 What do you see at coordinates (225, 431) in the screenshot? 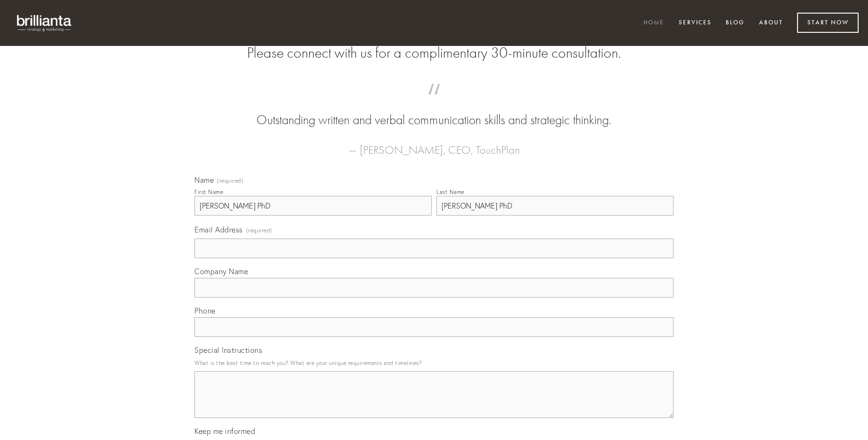
I see `span: Keep me informed` at bounding box center [225, 431].